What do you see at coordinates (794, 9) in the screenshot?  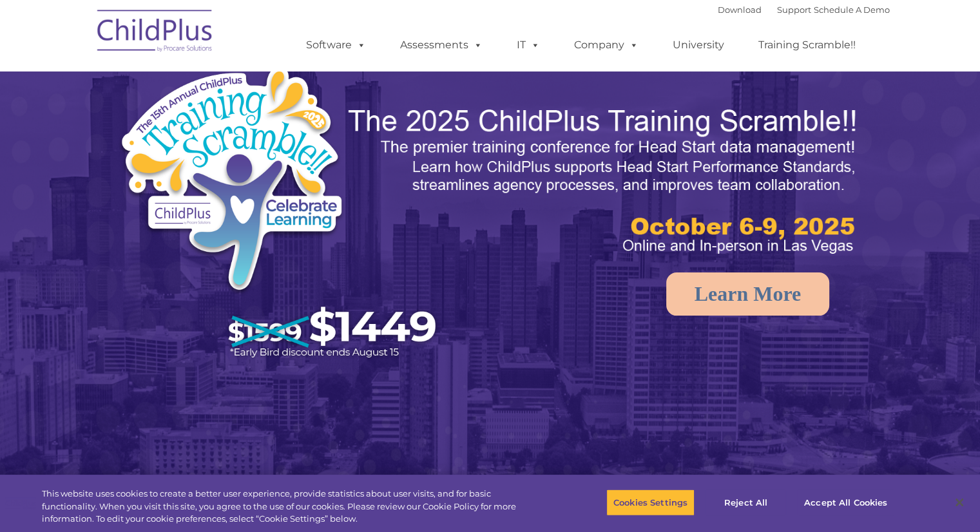 I see `a: Support` at bounding box center [794, 9].